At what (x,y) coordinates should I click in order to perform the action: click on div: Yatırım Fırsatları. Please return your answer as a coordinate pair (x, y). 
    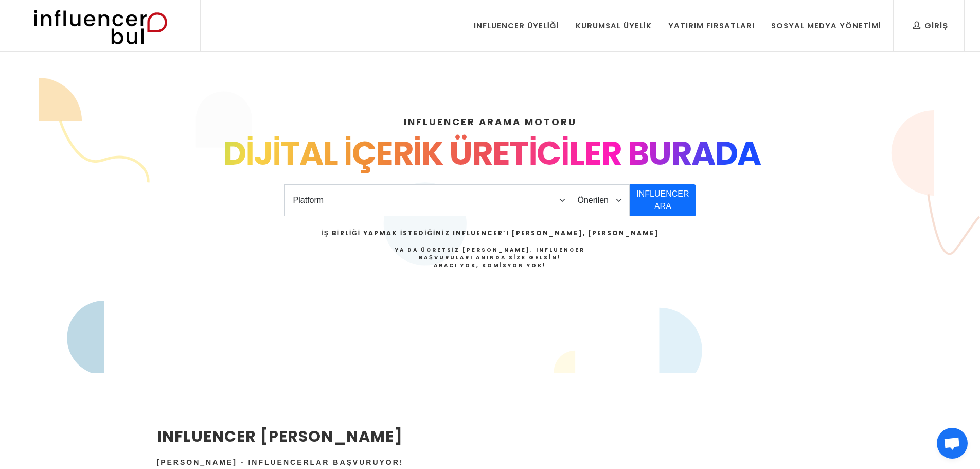
    Looking at the image, I should click on (712, 26).